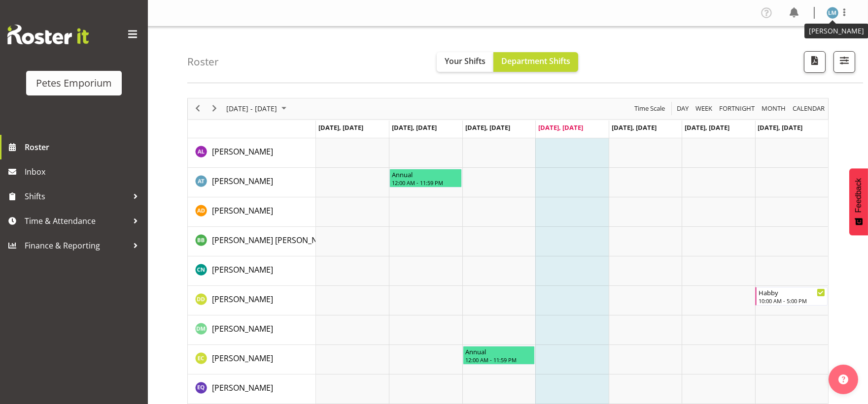  I want to click on span: Feedback, so click(859, 196).